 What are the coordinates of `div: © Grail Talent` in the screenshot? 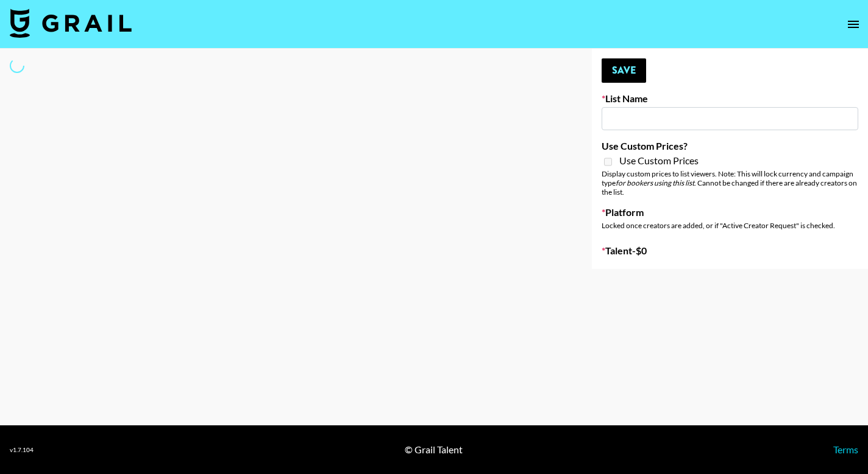 It's located at (434, 450).